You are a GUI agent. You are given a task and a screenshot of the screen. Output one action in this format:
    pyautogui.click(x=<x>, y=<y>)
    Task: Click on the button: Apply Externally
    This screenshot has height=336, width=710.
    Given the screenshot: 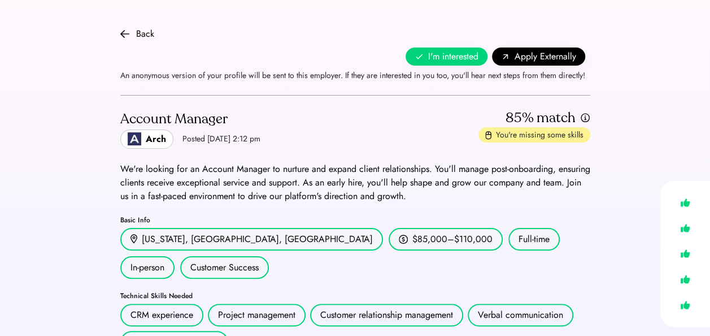 What is the action you would take?
    pyautogui.click(x=538, y=57)
    